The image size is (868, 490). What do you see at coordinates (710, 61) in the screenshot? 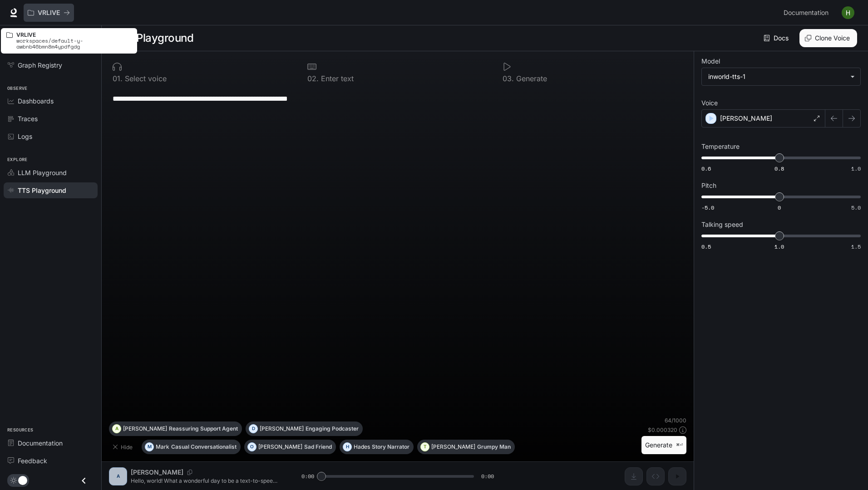
I see `p: Model` at bounding box center [710, 61].